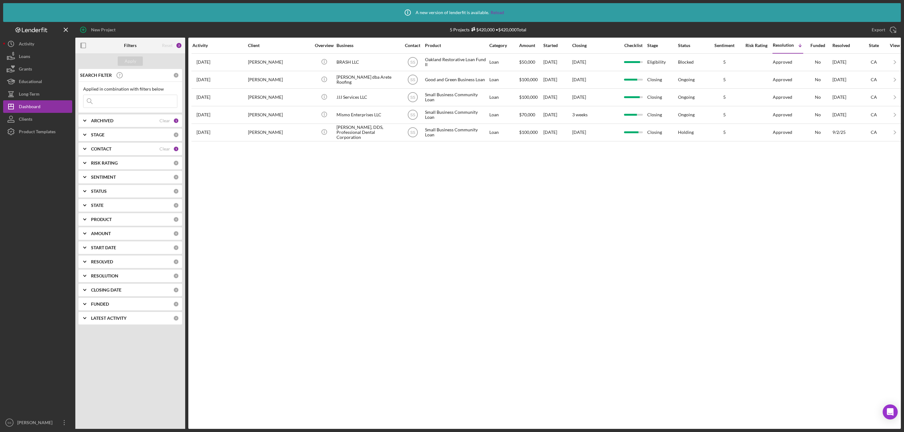  I want to click on div: Educational, so click(30, 82).